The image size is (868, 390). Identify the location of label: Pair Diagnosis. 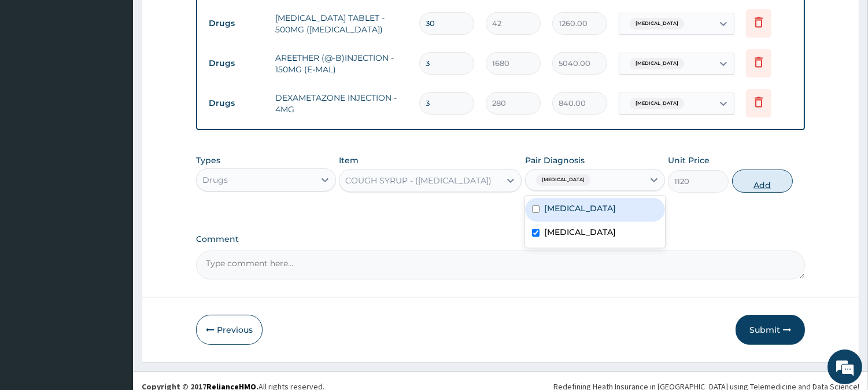
(555, 160).